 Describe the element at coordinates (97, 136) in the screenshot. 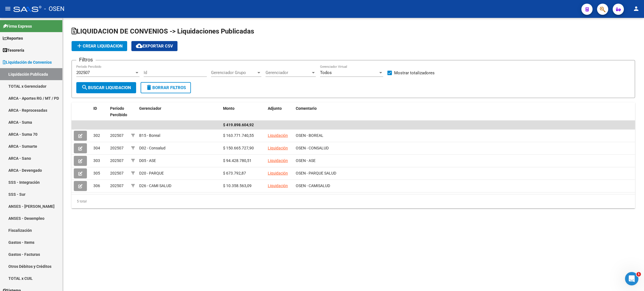

I see `span: 302` at that location.